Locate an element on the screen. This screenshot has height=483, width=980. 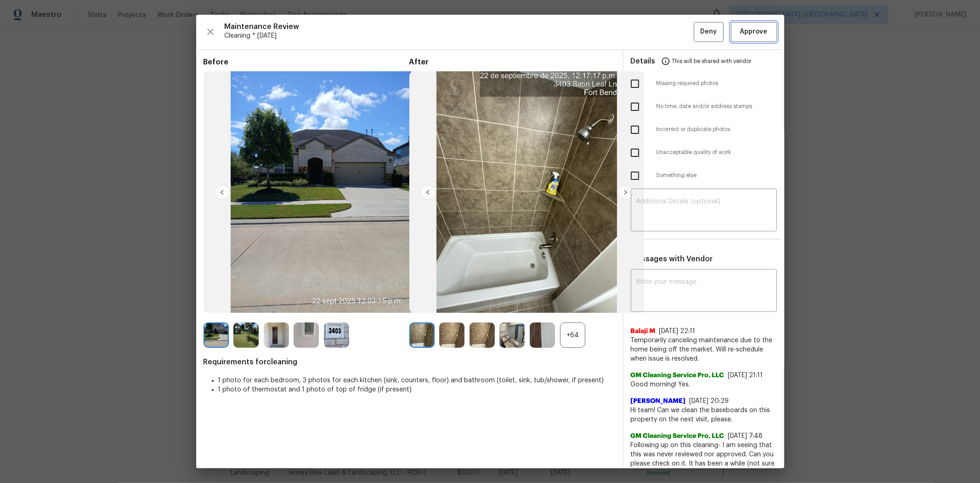
span: Details is located at coordinates (643, 61).